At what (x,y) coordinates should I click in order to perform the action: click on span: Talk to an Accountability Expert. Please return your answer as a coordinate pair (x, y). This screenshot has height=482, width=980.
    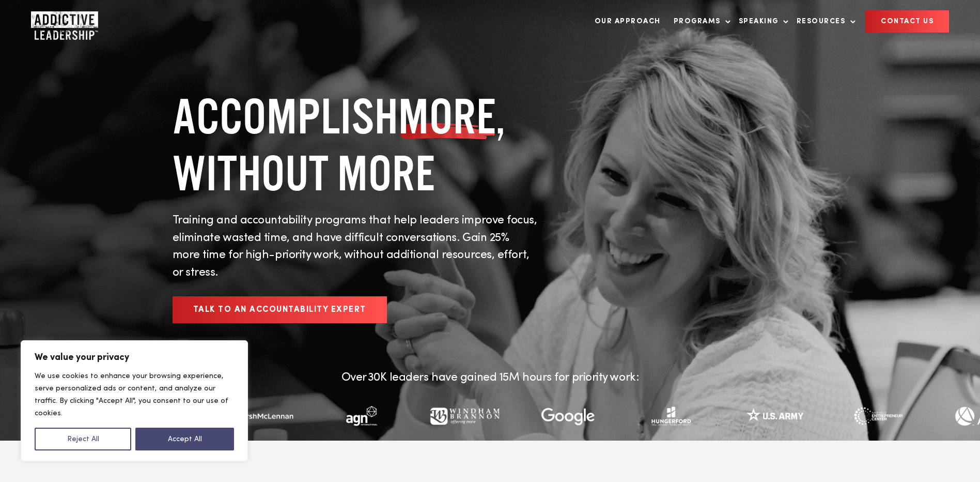
    Looking at the image, I should click on (279, 309).